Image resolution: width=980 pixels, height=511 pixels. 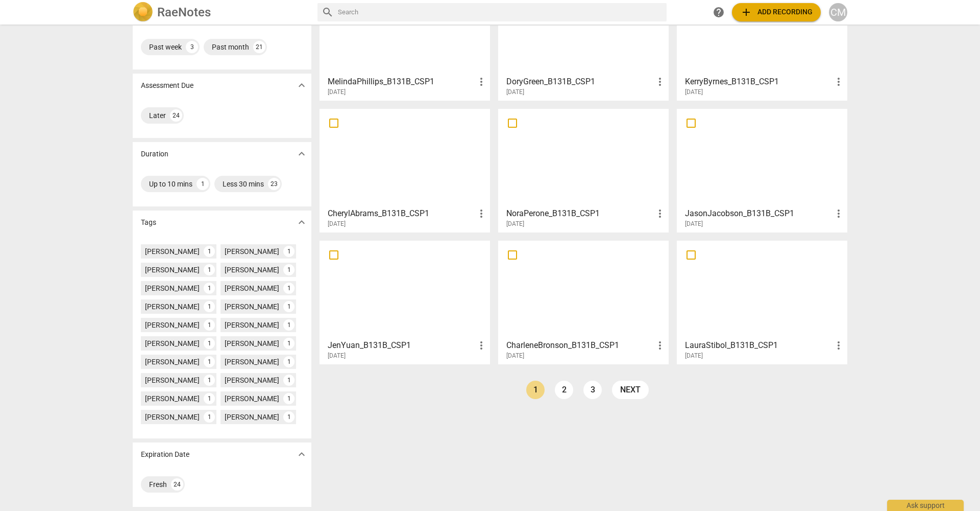 I want to click on button: Upload, so click(x=777, y=12).